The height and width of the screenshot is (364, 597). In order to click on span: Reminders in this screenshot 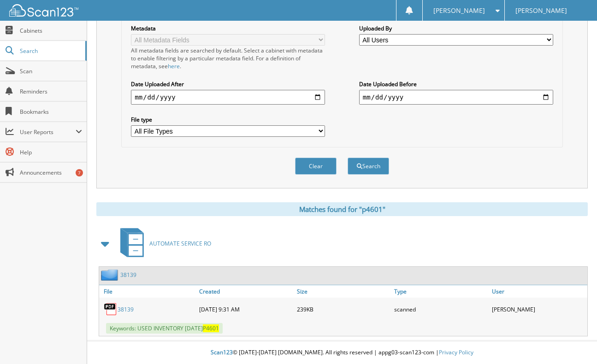, I will do `click(51, 91)`.